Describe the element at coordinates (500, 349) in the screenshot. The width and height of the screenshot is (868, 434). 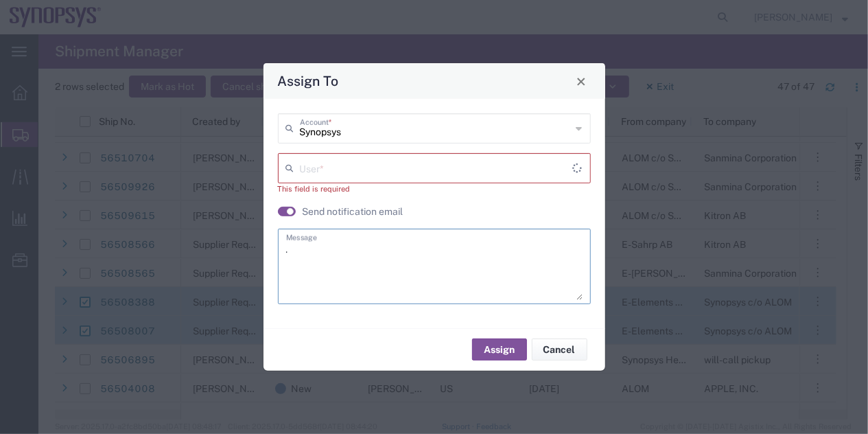
I see `button: Assign` at that location.